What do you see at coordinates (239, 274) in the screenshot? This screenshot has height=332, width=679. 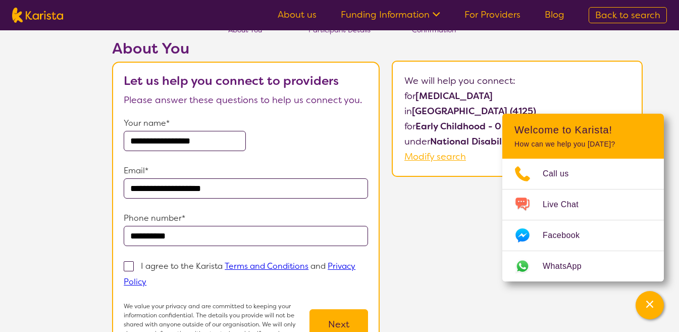 I see `p: I agree to the Karista and` at bounding box center [239, 274].